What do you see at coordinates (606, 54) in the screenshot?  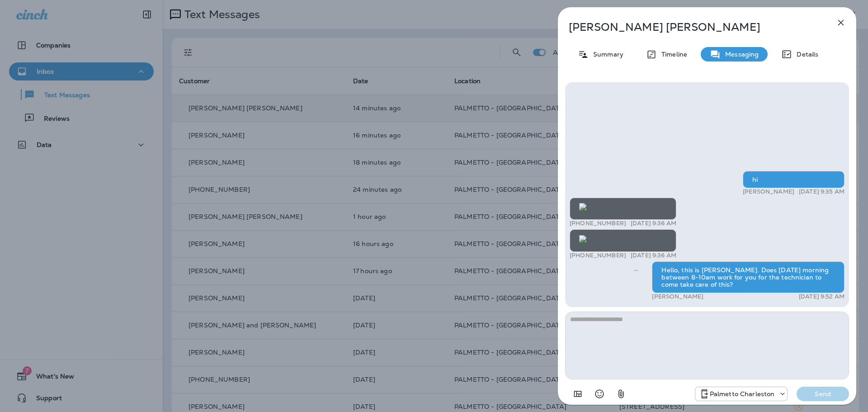 I see `p: Summary` at bounding box center [606, 54].